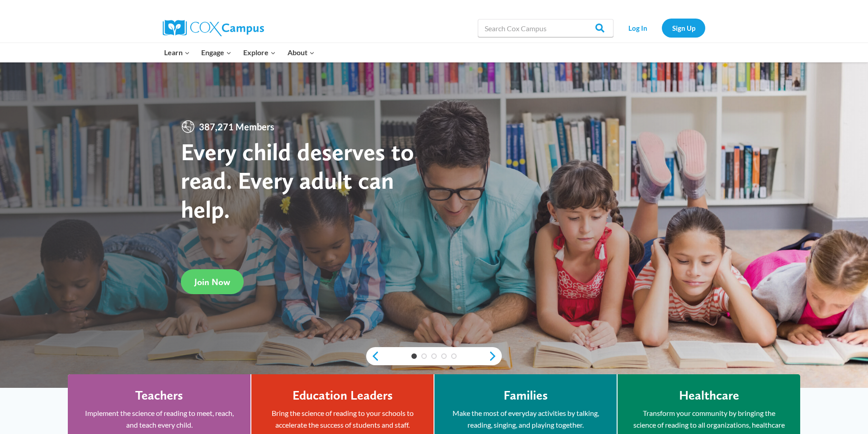 This screenshot has height=434, width=868. What do you see at coordinates (495, 356) in the screenshot?
I see `a: next` at bounding box center [495, 356].